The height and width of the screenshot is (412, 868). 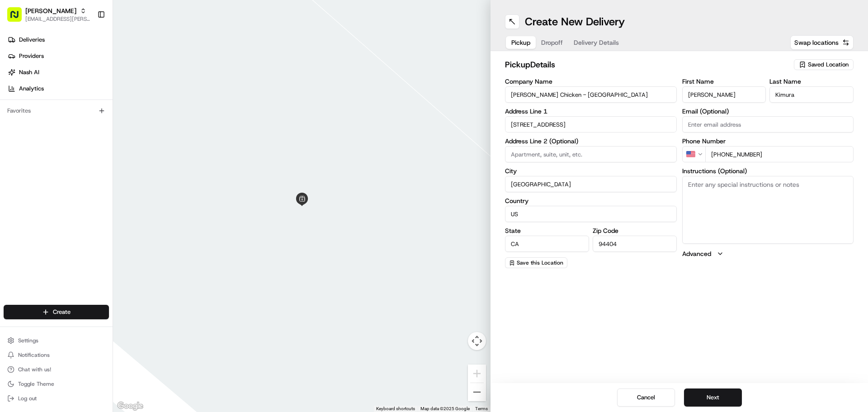 I want to click on span: Delivery Details, so click(x=596, y=43).